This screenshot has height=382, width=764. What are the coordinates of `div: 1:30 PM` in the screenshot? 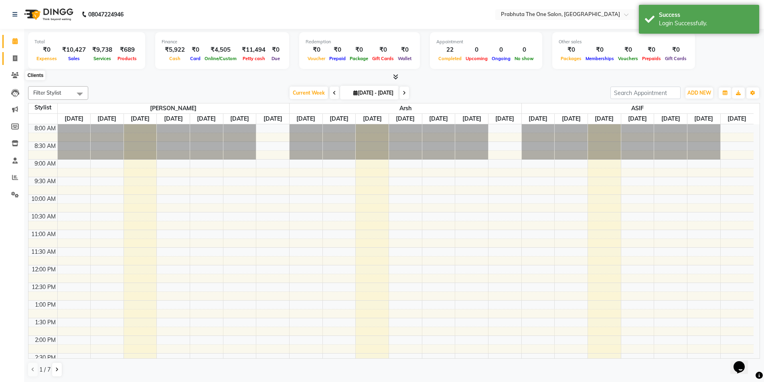 It's located at (45, 323).